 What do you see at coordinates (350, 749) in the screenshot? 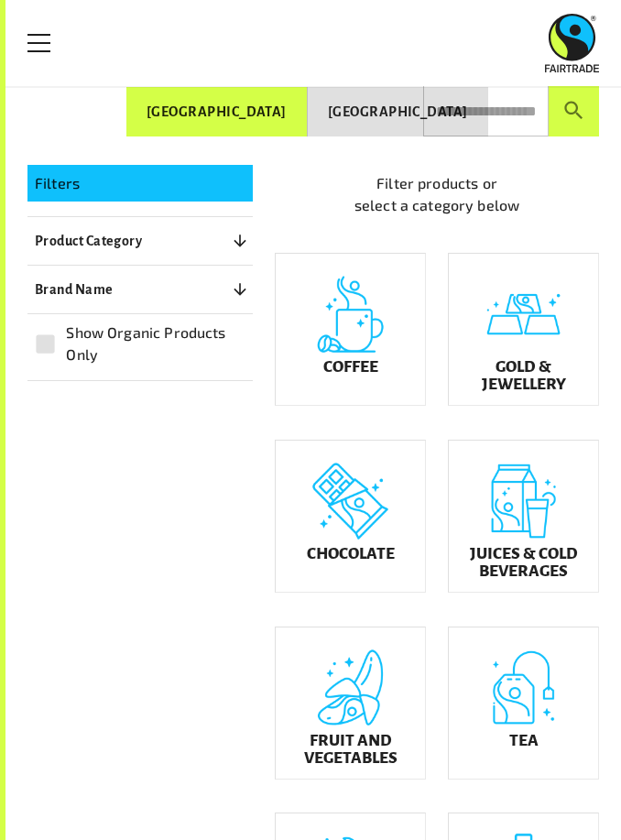
I see `h5: Fruit and Vegetables` at bounding box center [350, 749].